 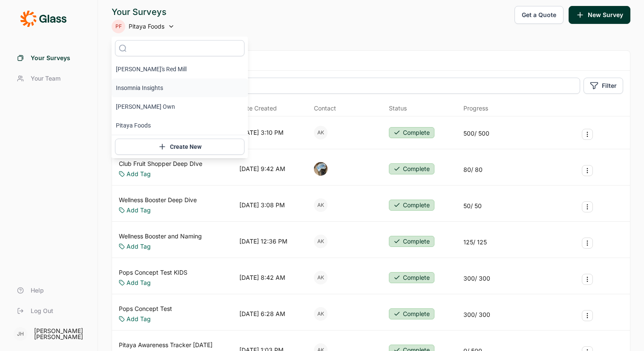 I want to click on span: Log Out, so click(x=42, y=311).